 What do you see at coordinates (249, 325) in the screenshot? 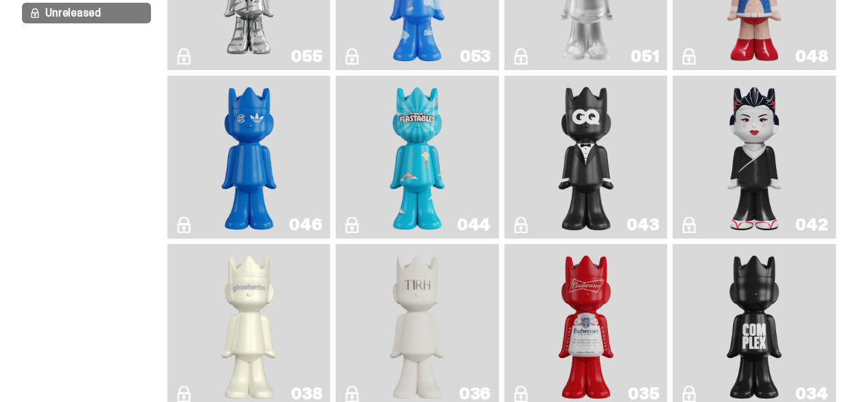
I see `a: 1A` at bounding box center [249, 325].